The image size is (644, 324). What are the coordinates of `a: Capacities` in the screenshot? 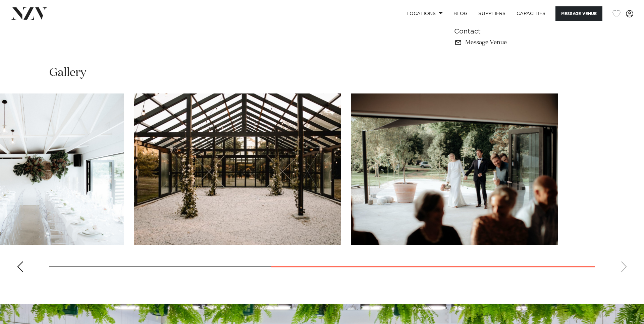 It's located at (531, 13).